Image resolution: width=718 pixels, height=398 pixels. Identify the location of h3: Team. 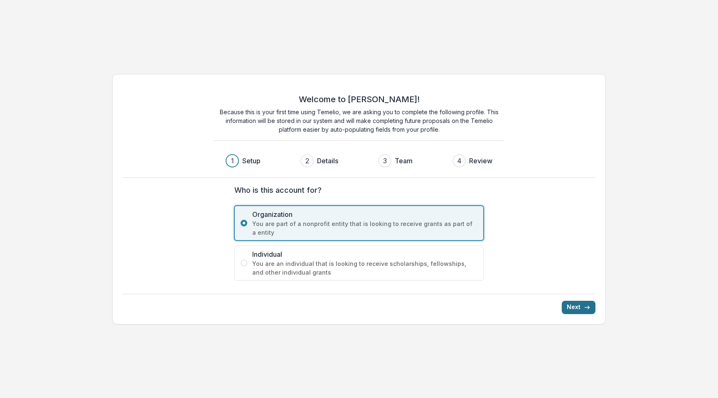
(403, 161).